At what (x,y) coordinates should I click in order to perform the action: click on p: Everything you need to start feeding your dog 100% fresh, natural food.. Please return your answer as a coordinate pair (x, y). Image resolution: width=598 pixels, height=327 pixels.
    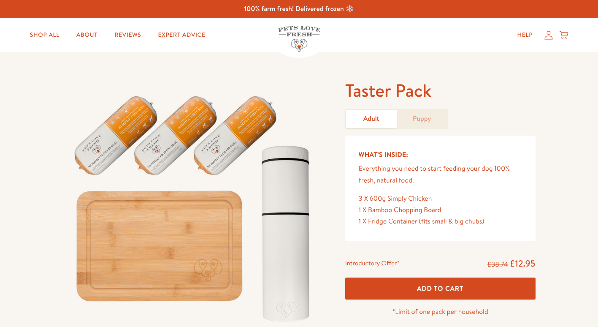
    Looking at the image, I should click on (440, 174).